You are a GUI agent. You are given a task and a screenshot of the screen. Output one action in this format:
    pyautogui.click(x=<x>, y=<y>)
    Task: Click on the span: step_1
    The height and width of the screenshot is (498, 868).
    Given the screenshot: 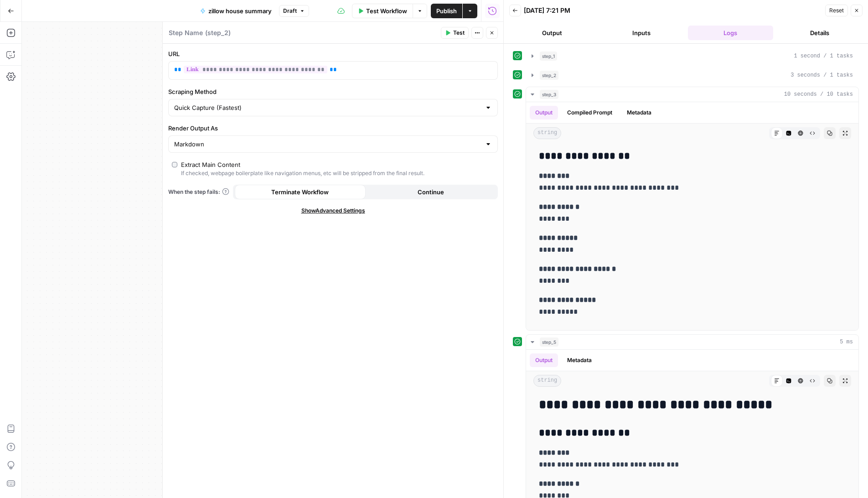 What is the action you would take?
    pyautogui.click(x=548, y=56)
    